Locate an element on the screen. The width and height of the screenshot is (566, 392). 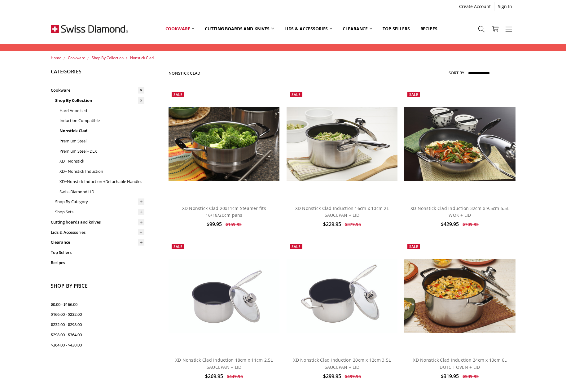
span: $159.95 is located at coordinates (234, 224).